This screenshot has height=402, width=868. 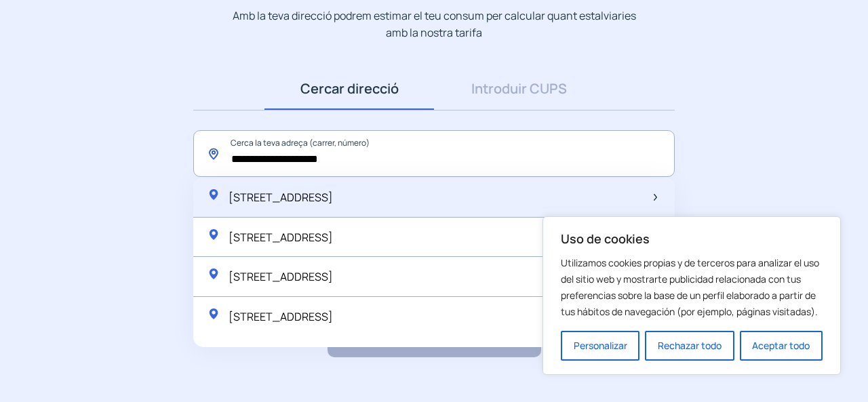 What do you see at coordinates (434, 24) in the screenshot?
I see `p: Amb la teva direcció podrem estimar el teu consum per calcular quant estalviaries amb la nostra t...` at bounding box center [434, 24].